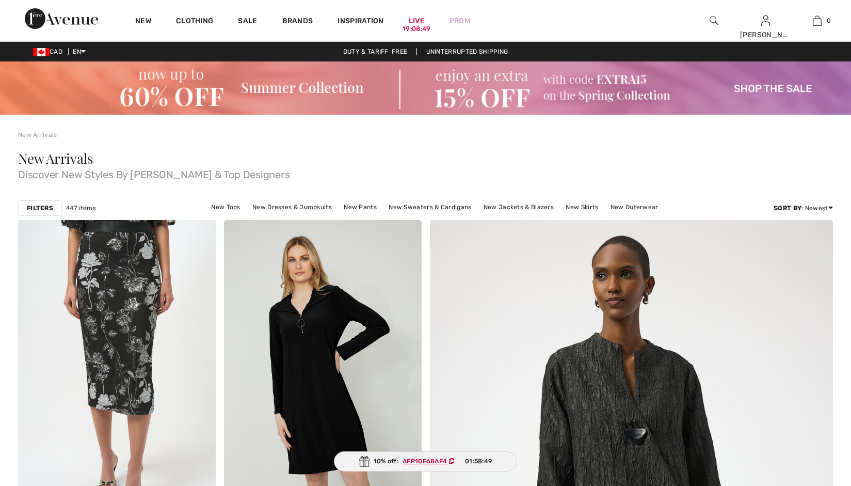  Describe the element at coordinates (195, 22) in the screenshot. I see `a: Clothing` at that location.